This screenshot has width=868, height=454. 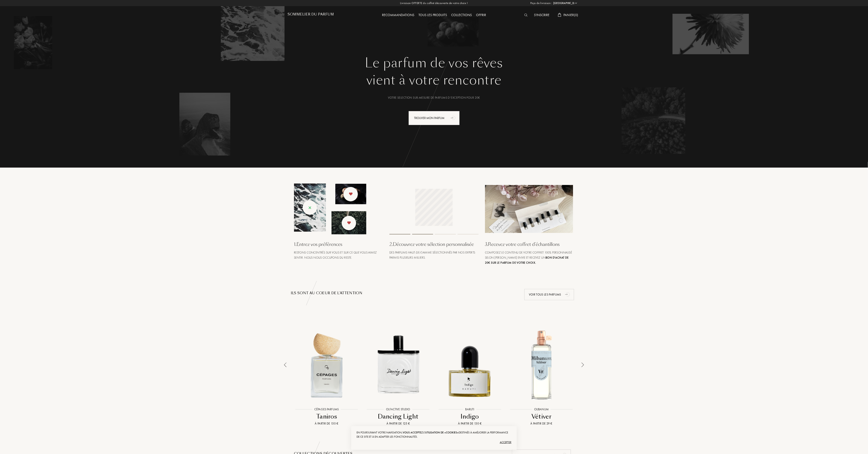 I want to click on div: Des parfums haut-de-gamme sélectionnés par nos experts parmis plusieurs milliers., so click(x=434, y=255).